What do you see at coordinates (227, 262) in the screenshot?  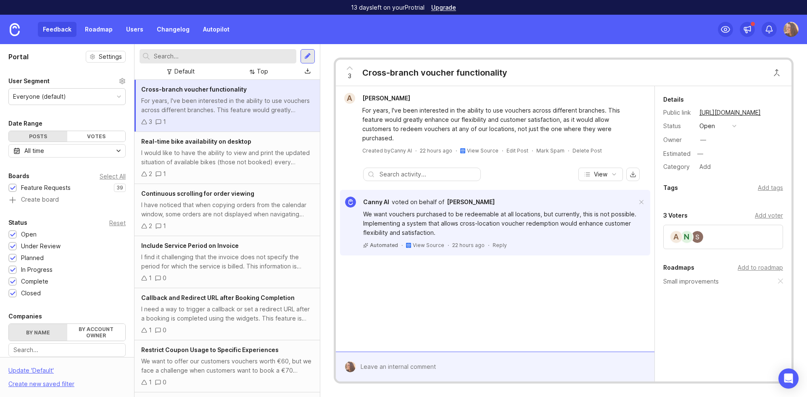 I see `div: I find it challenging that the invoice does not specify the period for which the service is bille...` at bounding box center [227, 262].